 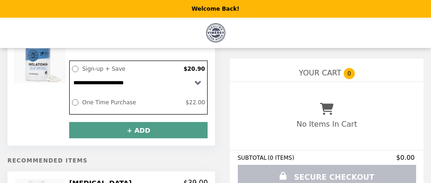 What do you see at coordinates (195, 102) in the screenshot?
I see `label: $22.00` at bounding box center [195, 102].